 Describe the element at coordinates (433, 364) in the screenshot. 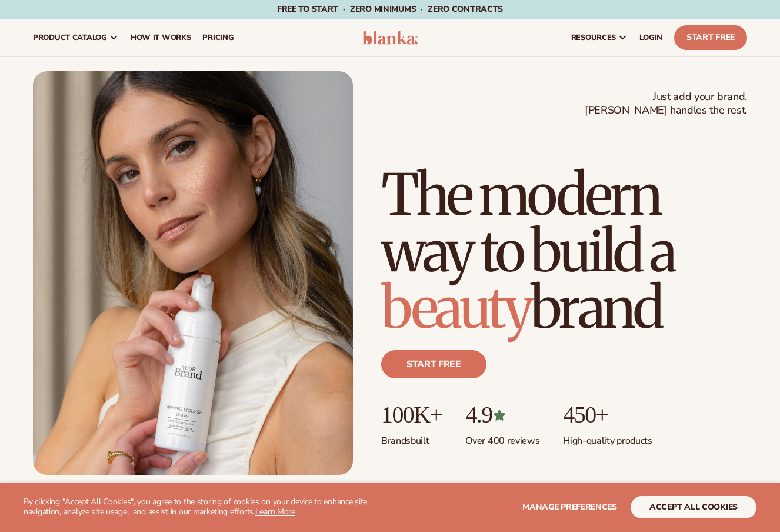

I see `a: Start free` at that location.